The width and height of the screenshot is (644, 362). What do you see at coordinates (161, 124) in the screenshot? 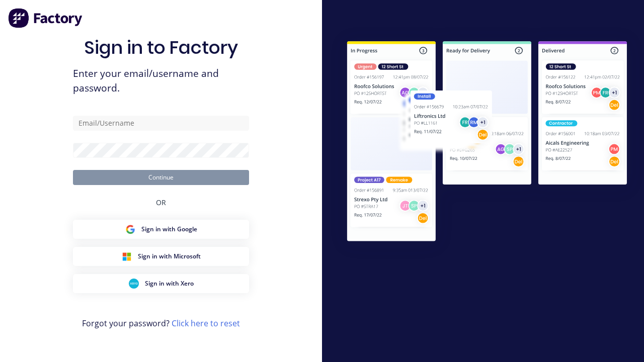
I see `input: Email/Username` at bounding box center [161, 124].